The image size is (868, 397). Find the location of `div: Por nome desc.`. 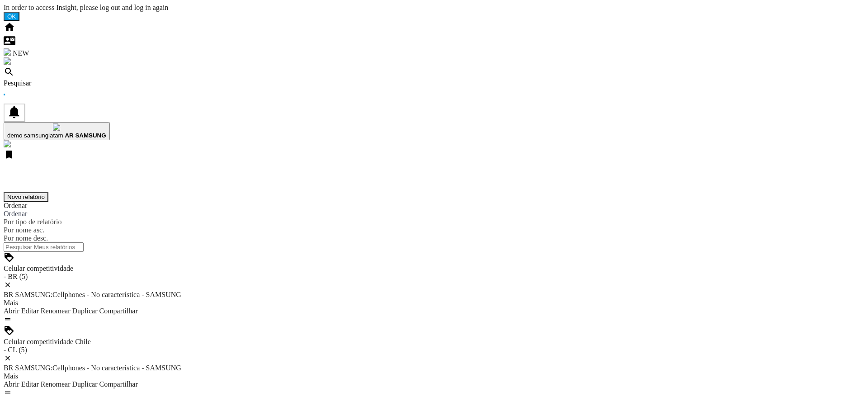

div: Por nome desc. is located at coordinates (434, 238).